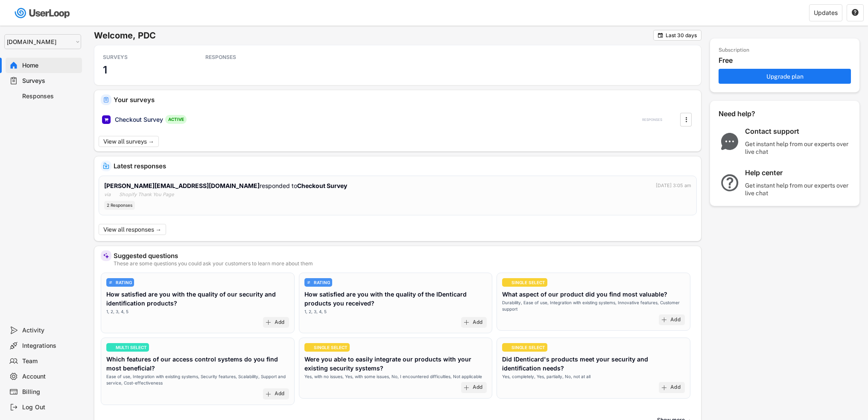 This screenshot has height=420, width=868. What do you see at coordinates (226, 185) in the screenshot?
I see `div: responded to` at bounding box center [226, 185].